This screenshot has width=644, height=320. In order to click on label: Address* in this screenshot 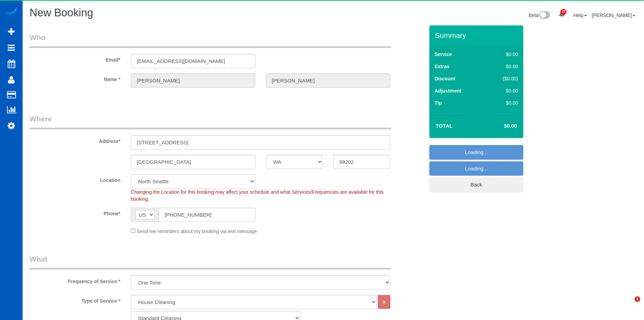, I will do `click(75, 140)`.